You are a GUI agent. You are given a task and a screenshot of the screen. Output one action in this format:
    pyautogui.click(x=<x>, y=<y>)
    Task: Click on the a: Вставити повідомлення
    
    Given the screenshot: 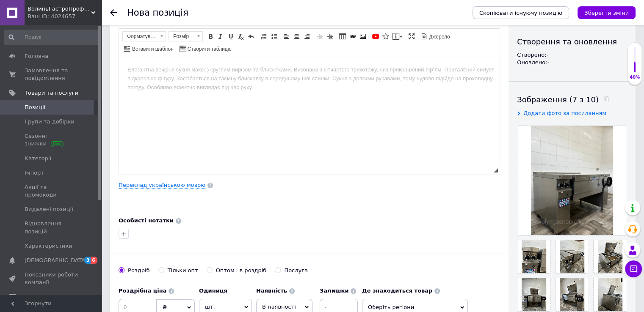 What is the action you would take?
    pyautogui.click(x=397, y=36)
    